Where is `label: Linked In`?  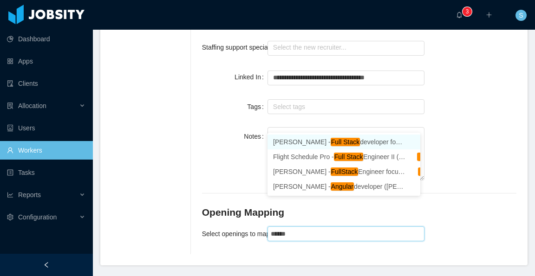
label: Linked In is located at coordinates (251, 77).